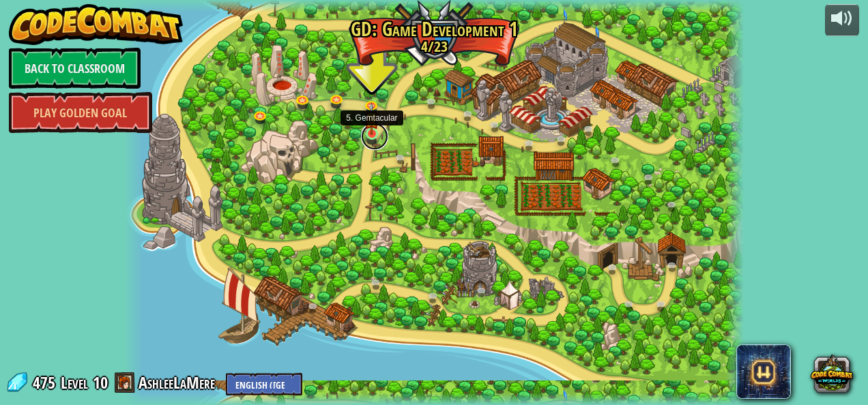 The height and width of the screenshot is (405, 868). What do you see at coordinates (96, 24) in the screenshot?
I see `img: CodeCombat - Learn how to code by playing a game` at bounding box center [96, 24].